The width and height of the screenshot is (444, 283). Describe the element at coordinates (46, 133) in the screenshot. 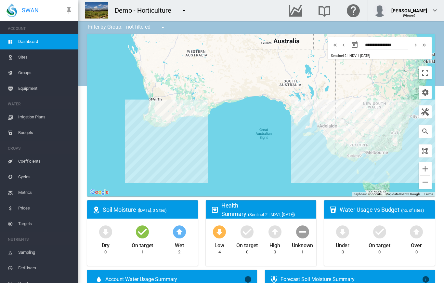

I see `span: Budgets` at that location.